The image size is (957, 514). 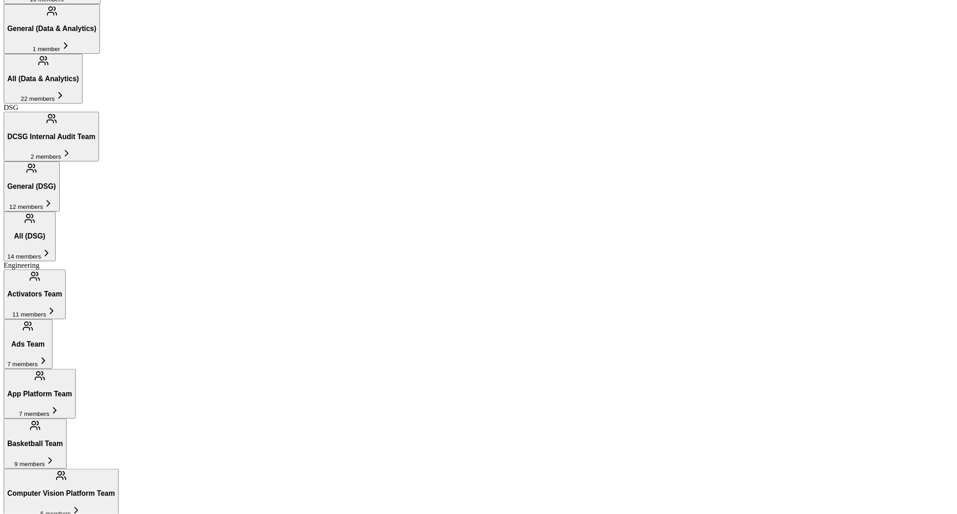 What do you see at coordinates (51, 137) in the screenshot?
I see `h3: DCSG Internal Audit Team` at bounding box center [51, 137].